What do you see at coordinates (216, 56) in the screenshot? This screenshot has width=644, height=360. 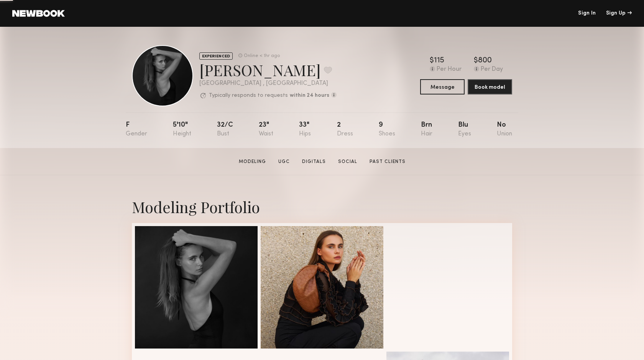 I see `div: EXPERIENCED` at bounding box center [216, 56].